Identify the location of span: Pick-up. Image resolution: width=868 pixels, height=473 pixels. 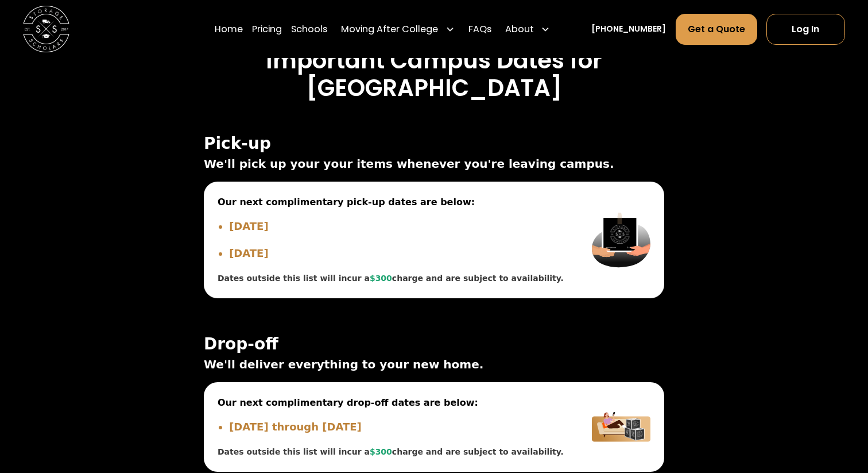
(434, 144).